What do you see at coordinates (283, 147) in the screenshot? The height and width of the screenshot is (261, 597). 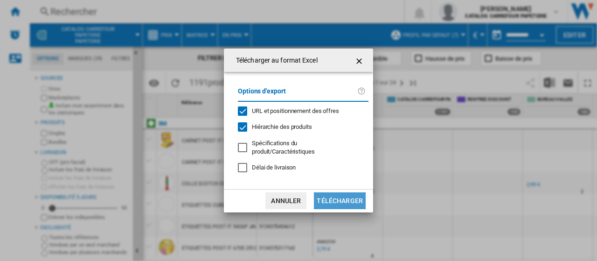 I see `span: Spécifications du produit/Caractéristiques` at bounding box center [283, 147].